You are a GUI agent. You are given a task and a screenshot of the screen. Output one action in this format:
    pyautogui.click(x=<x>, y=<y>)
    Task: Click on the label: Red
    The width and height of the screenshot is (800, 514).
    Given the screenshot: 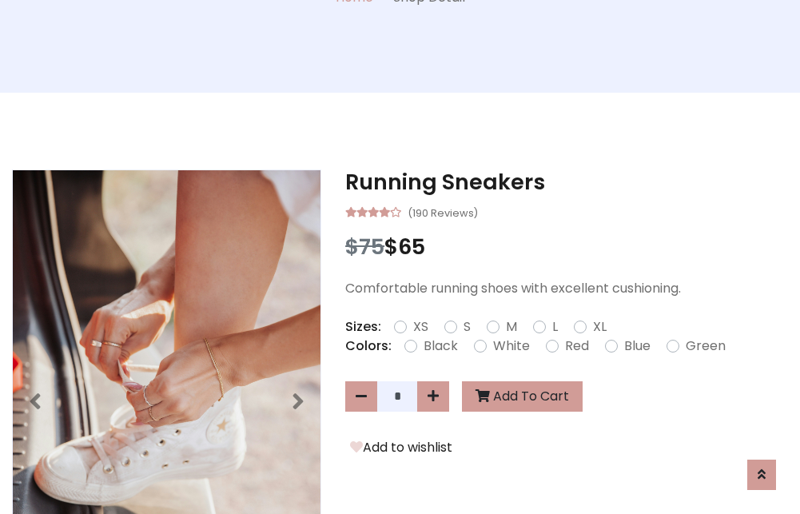 What is the action you would take?
    pyautogui.click(x=577, y=346)
    